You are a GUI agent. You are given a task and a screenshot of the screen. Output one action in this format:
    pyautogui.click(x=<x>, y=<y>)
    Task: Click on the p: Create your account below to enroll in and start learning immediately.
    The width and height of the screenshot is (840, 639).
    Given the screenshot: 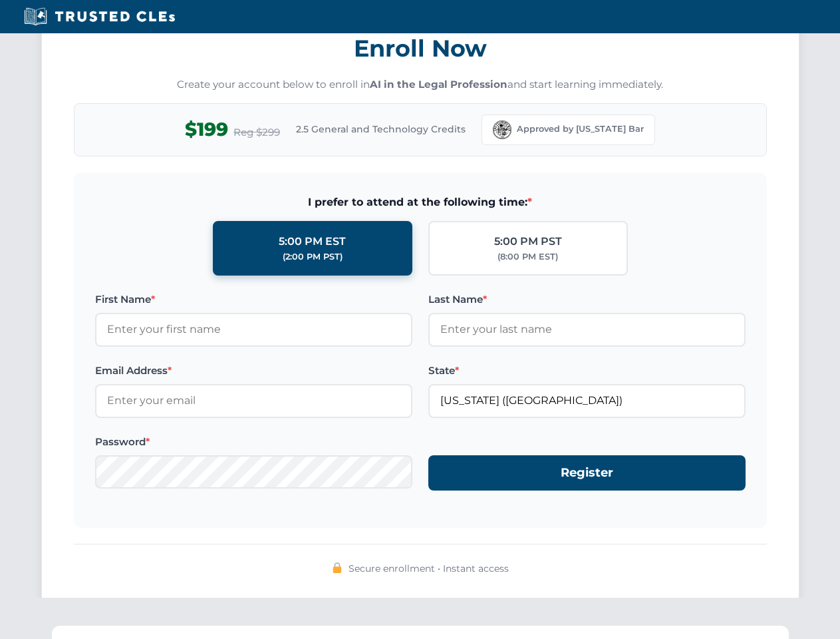 What is the action you would take?
    pyautogui.click(x=421, y=85)
    